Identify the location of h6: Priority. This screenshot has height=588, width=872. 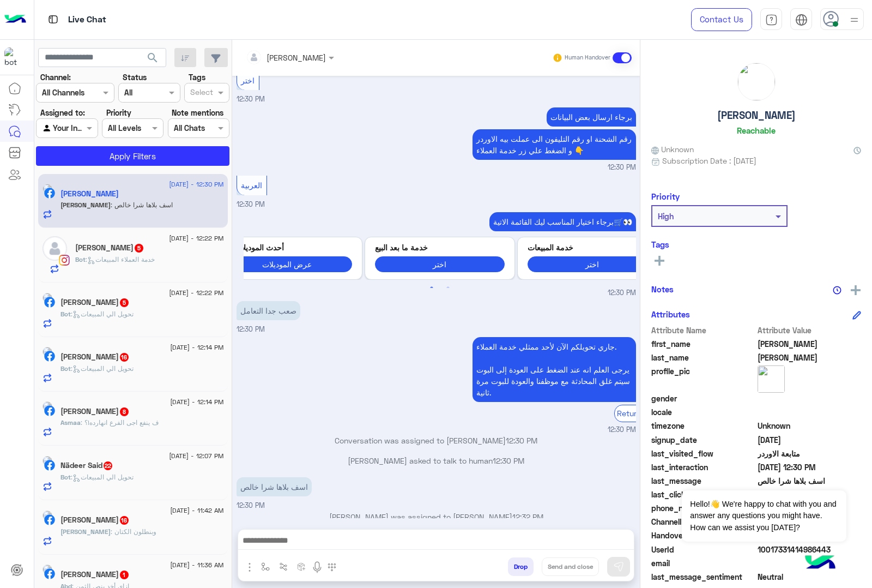
(666, 196).